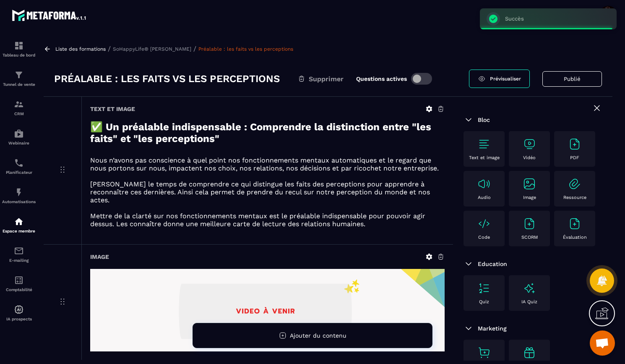 The width and height of the screenshot is (625, 364). Describe the element at coordinates (267, 220) in the screenshot. I see `p: Mettre de la clarté sur nos fonctionnements mentaux est le préalable indispensable pour pouvoir a...` at that location.